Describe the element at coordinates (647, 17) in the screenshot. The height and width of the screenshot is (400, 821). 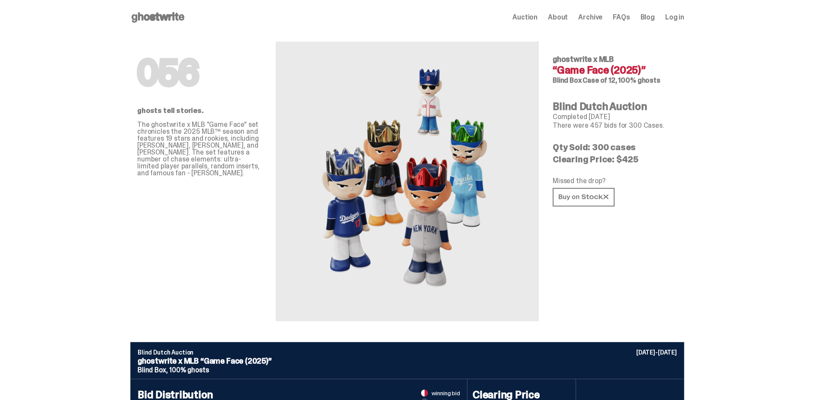
I see `a: Blog` at that location.